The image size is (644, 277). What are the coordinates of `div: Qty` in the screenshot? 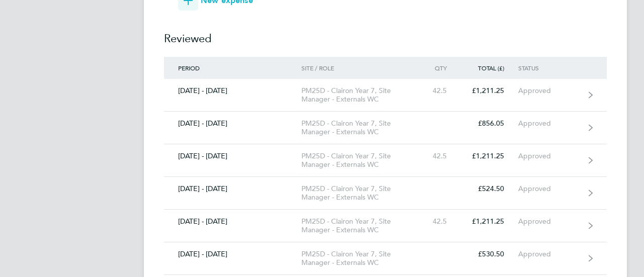 It's located at (439, 68).